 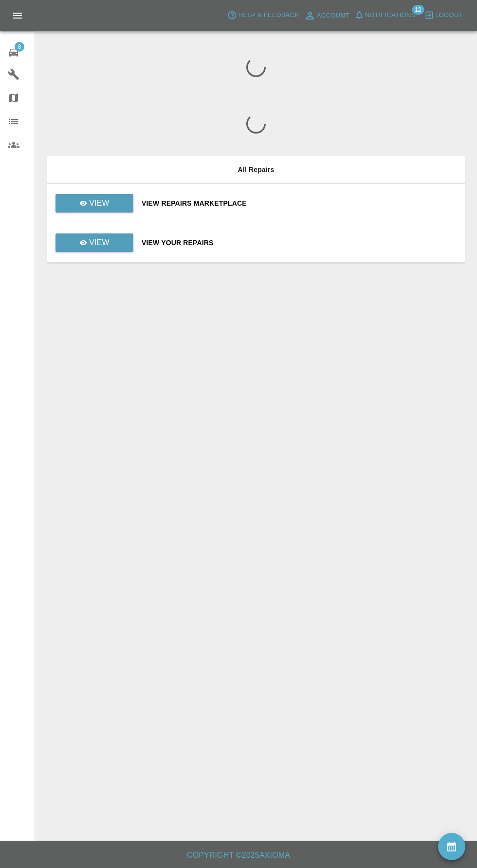 What do you see at coordinates (390, 15) in the screenshot?
I see `span: Notifications` at bounding box center [390, 15].